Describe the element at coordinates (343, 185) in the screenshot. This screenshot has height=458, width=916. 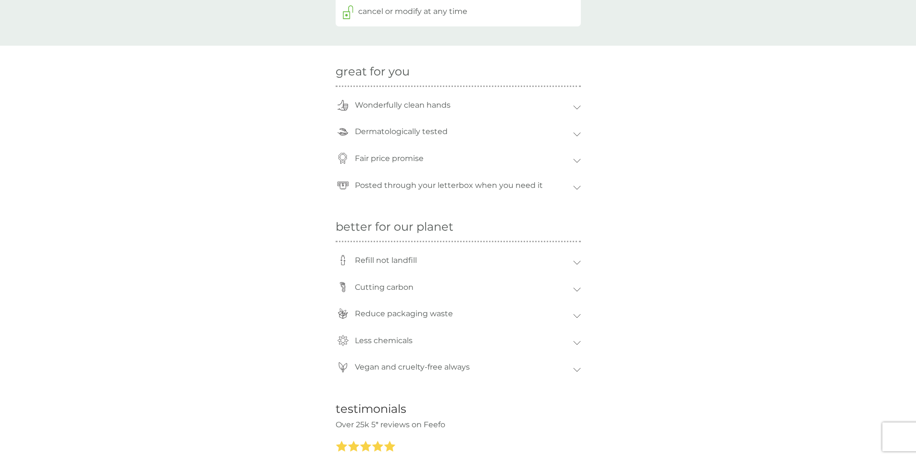
I see `img: letterbox-icon.svg` at that location.